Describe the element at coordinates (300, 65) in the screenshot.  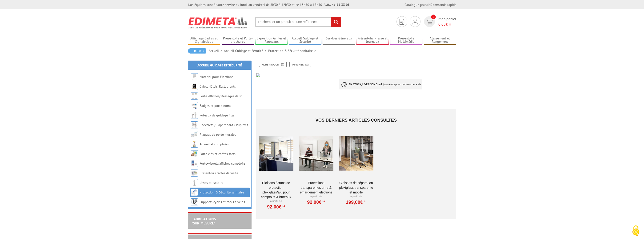
I see `a: Imprimer` at that location.